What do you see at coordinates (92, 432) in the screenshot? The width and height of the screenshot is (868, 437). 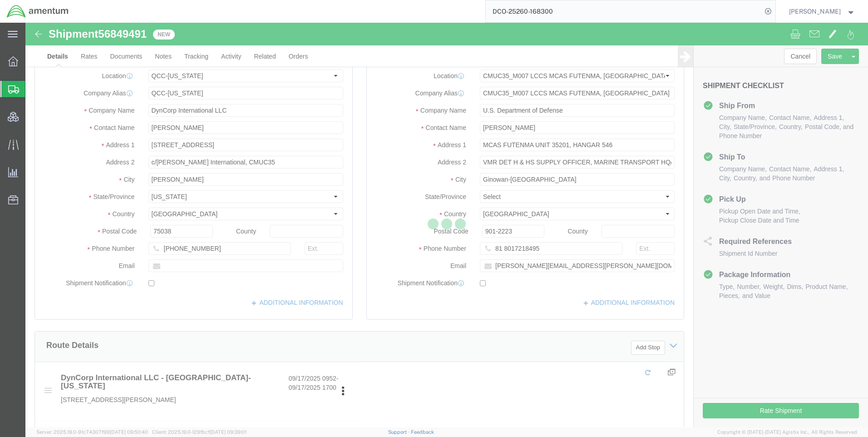 I see `span: Server: 2025.19.0-91c74307f99` at bounding box center [92, 432].